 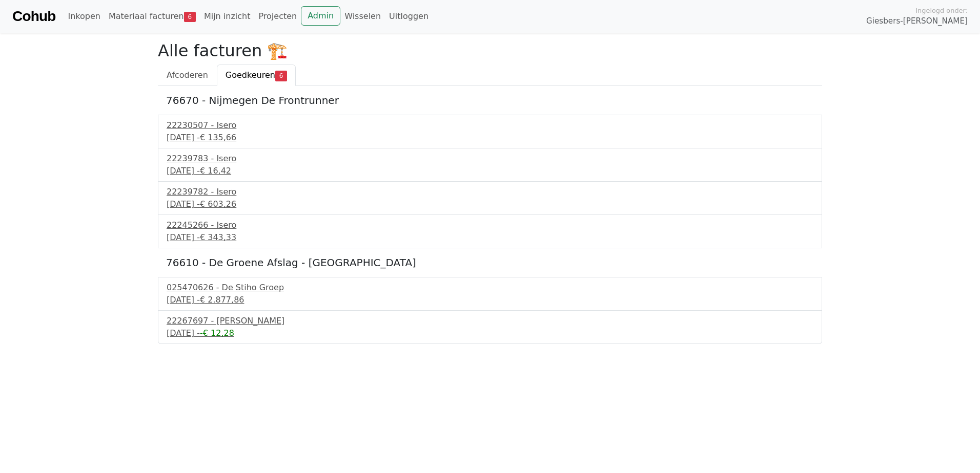 What do you see at coordinates (490, 288) in the screenshot?
I see `div: 025470626 - De Stiho Groep` at bounding box center [490, 288].